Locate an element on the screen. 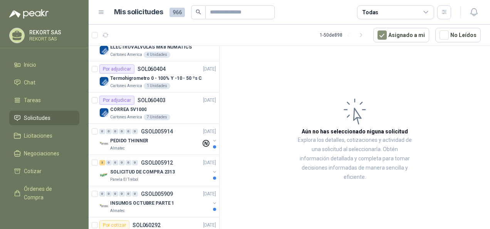  div: 1 Unidades is located at coordinates (157, 86).